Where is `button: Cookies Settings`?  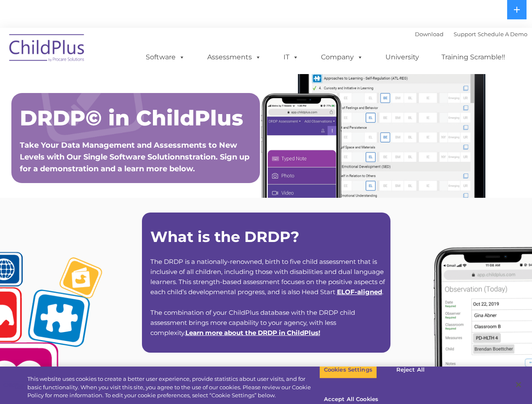 button: Cookies Settings is located at coordinates (348, 370).